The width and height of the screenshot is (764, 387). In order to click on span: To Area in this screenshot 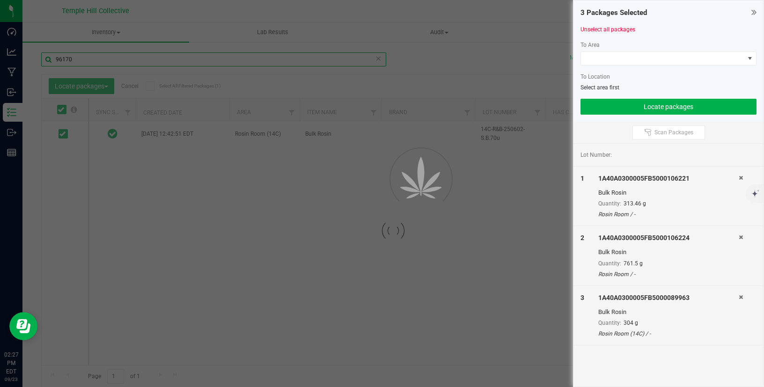, I will do `click(590, 45)`.